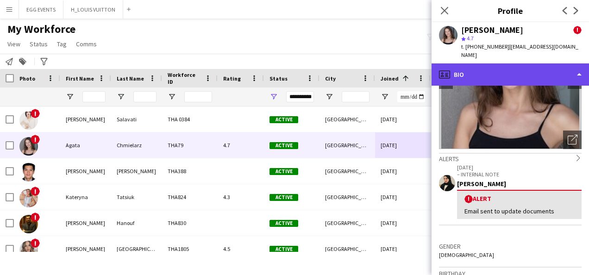 This screenshot has width=589, height=275. What do you see at coordinates (86, 145) in the screenshot?
I see `div: Agata` at bounding box center [86, 145].